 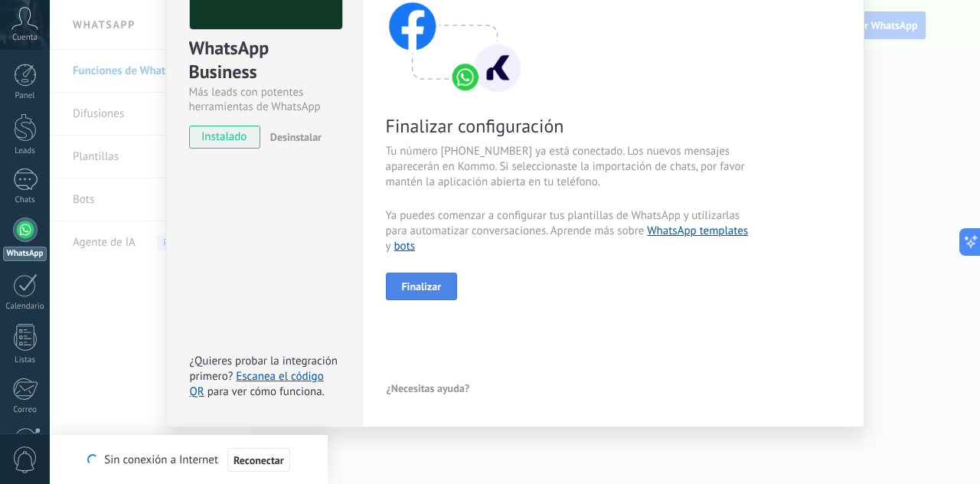 I want to click on button: Desinstalar, so click(x=292, y=137).